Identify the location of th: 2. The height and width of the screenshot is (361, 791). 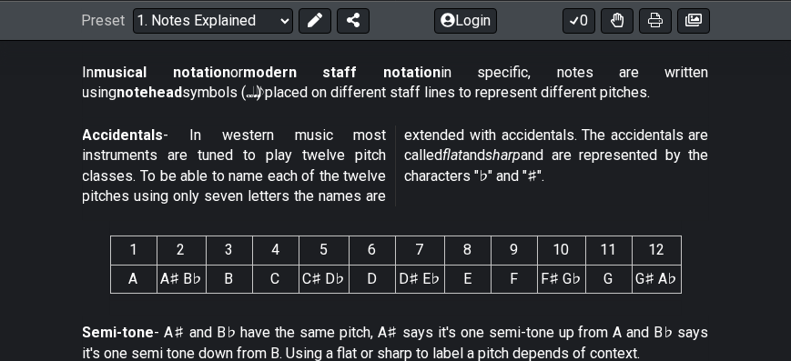
(181, 250).